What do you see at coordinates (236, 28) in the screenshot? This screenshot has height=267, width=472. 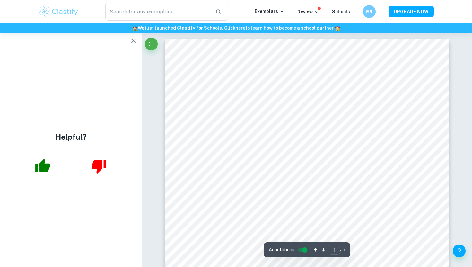 I see `h6: We just launched Clastify for Schools. Click to learn how to become a school partner.` at bounding box center [236, 28].